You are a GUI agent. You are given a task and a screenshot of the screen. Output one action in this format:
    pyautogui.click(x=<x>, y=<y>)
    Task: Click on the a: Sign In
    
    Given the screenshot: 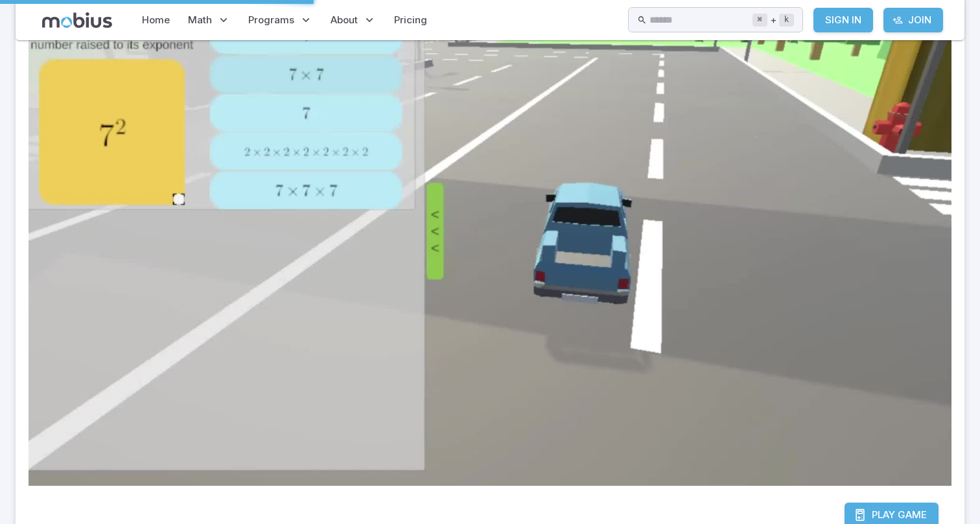 What is the action you would take?
    pyautogui.click(x=843, y=20)
    